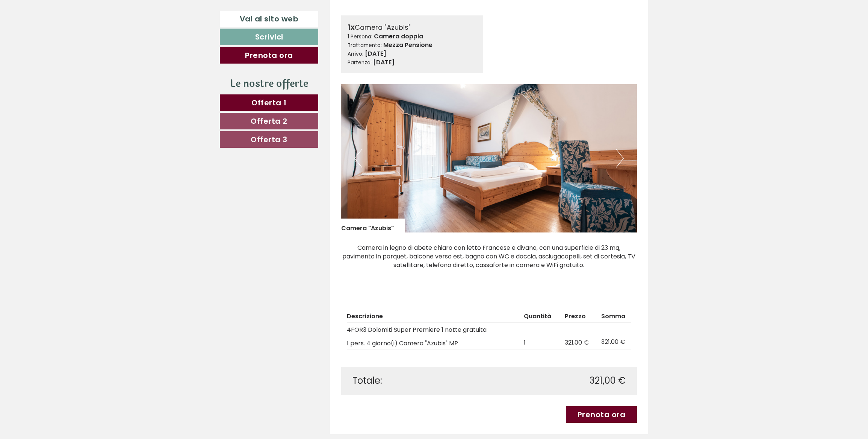 This screenshot has height=439, width=868. Describe the element at coordinates (408, 45) in the screenshot. I see `b: Mezza Pensione` at that location.